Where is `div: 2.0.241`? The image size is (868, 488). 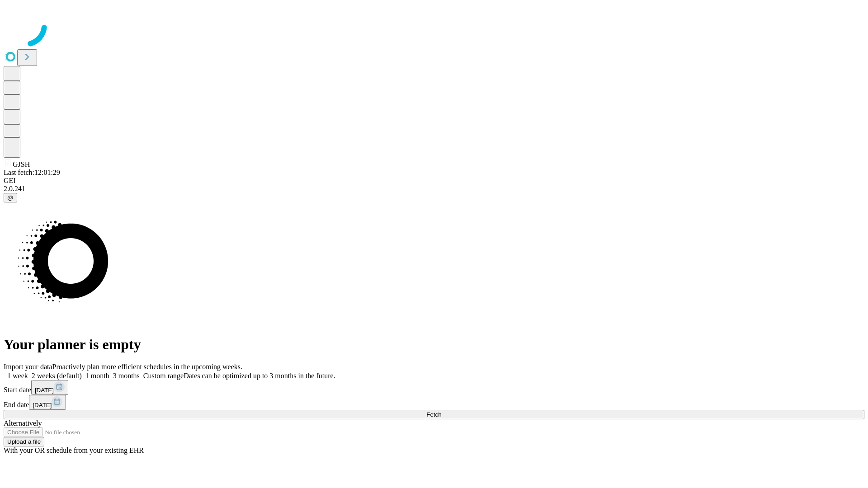 div: 2.0.241 is located at coordinates (434, 189).